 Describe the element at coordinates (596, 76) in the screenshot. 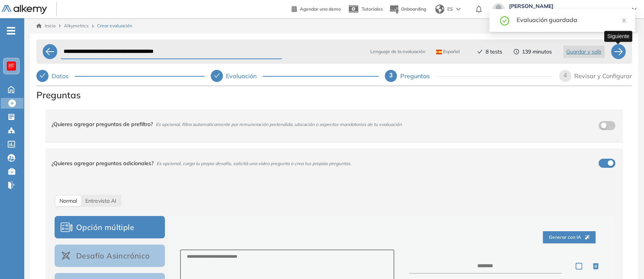

I see `div: 4Revisar y Configurar` at that location.